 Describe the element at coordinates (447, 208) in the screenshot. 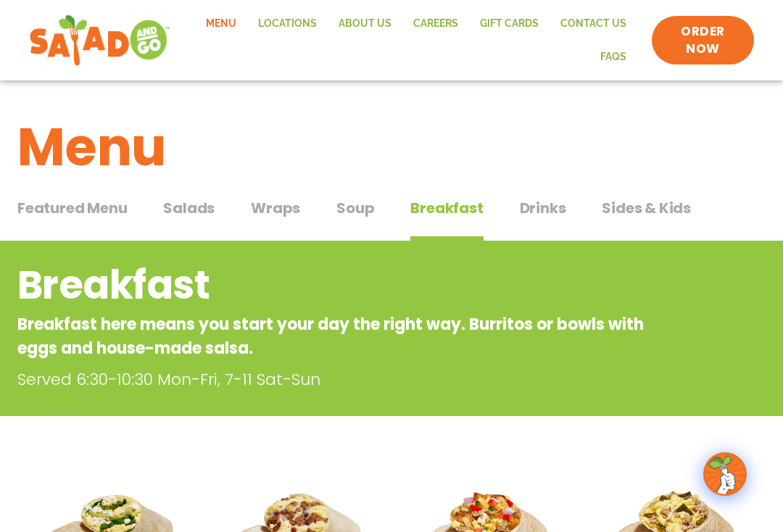

I see `span: Breakfast` at that location.